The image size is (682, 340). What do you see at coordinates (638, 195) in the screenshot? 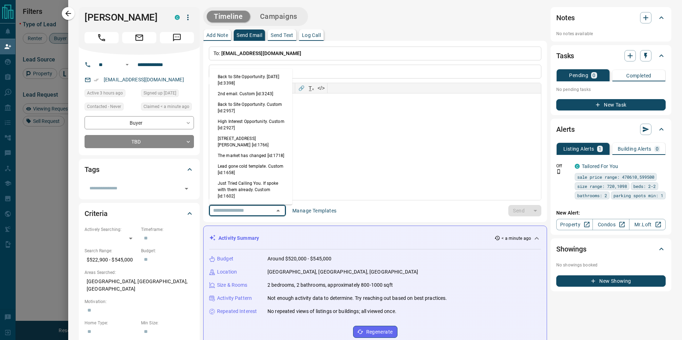
I see `span: parking spots min: 1` at bounding box center [638, 195].